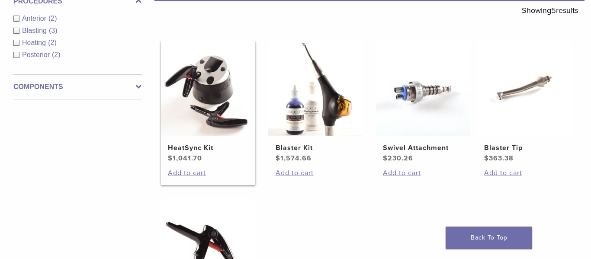  I want to click on h2: Blaster Kit, so click(316, 148).